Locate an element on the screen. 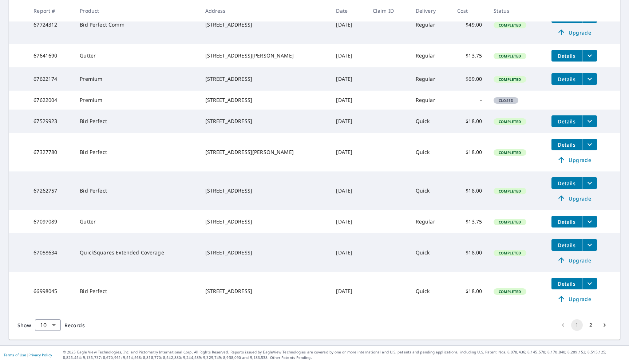 Image resolution: width=629 pixels, height=364 pixels. button: filesDropdownBtn-67641690 is located at coordinates (590, 56).